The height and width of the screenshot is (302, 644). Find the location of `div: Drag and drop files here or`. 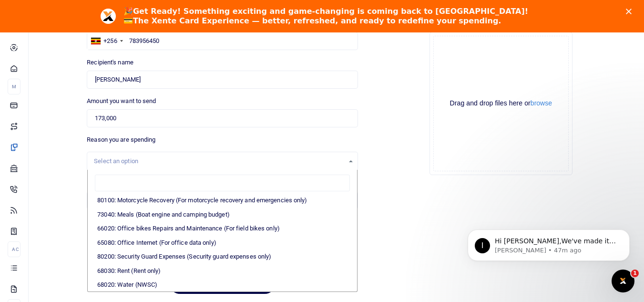

div: Drag and drop files here or is located at coordinates (501, 103).